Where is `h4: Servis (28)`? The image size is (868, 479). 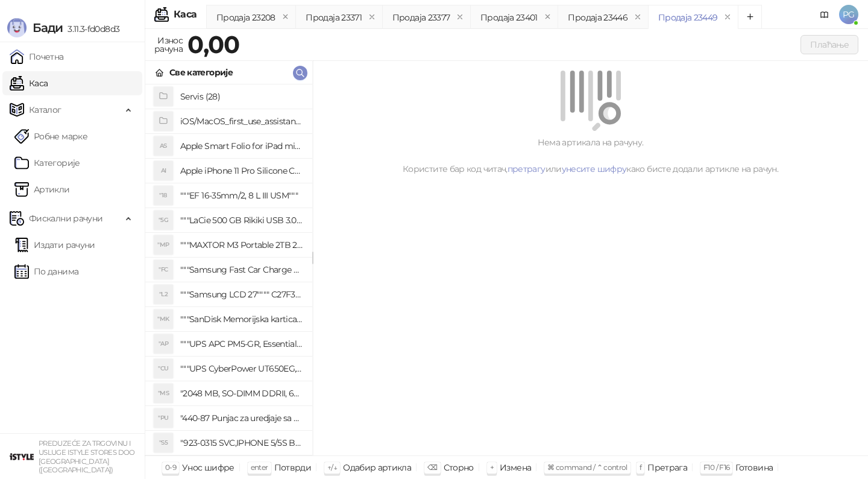
h4: Servis (28) is located at coordinates (241, 97).